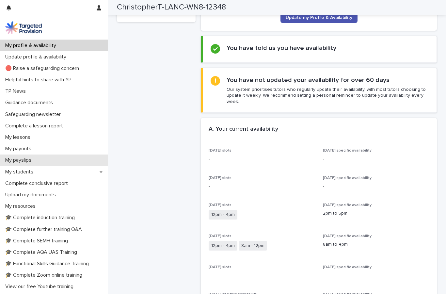 The width and height of the screenshot is (446, 294). Describe the element at coordinates (20, 160) in the screenshot. I see `p: My payslips` at that location.